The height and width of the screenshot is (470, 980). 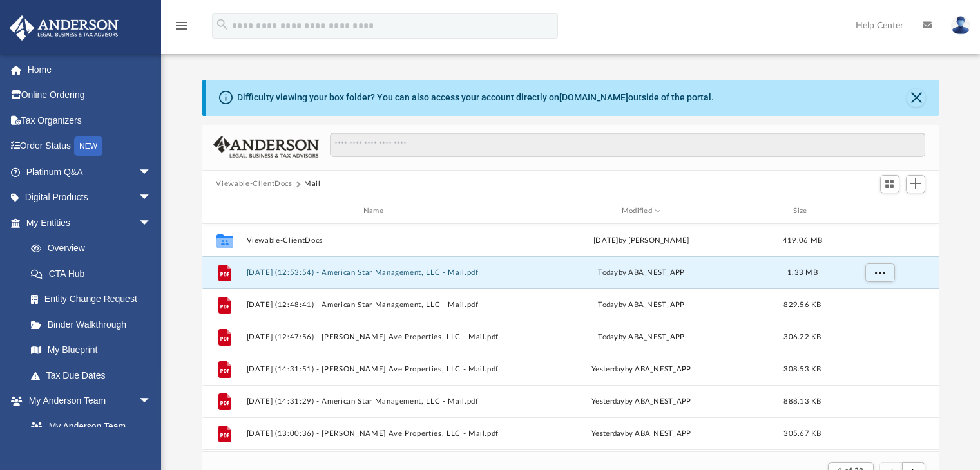 What do you see at coordinates (916, 184) in the screenshot?
I see `button: Add` at bounding box center [916, 184].